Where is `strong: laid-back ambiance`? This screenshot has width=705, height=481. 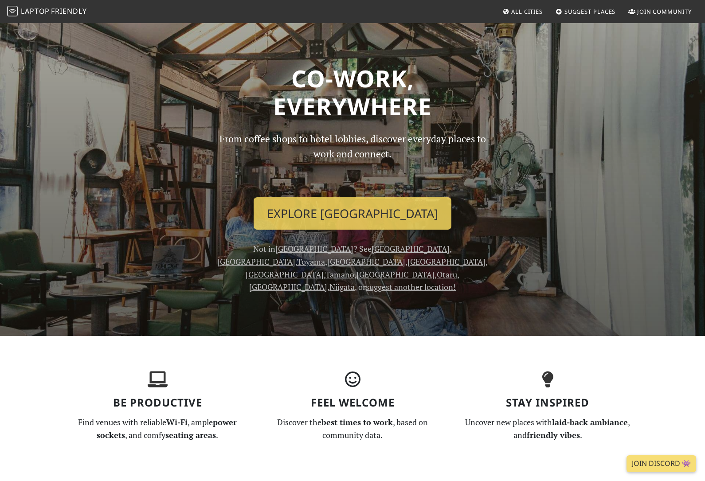 strong: laid-back ambiance is located at coordinates (590, 422).